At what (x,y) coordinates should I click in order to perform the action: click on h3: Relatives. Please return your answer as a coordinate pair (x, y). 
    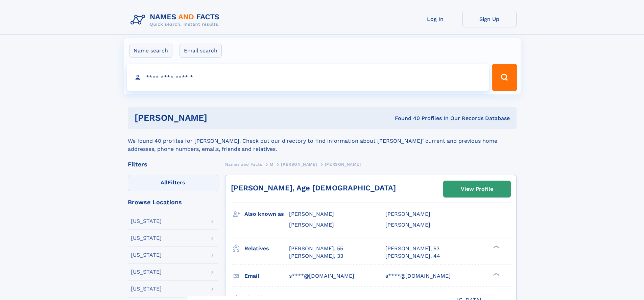
    Looking at the image, I should click on (267, 249).